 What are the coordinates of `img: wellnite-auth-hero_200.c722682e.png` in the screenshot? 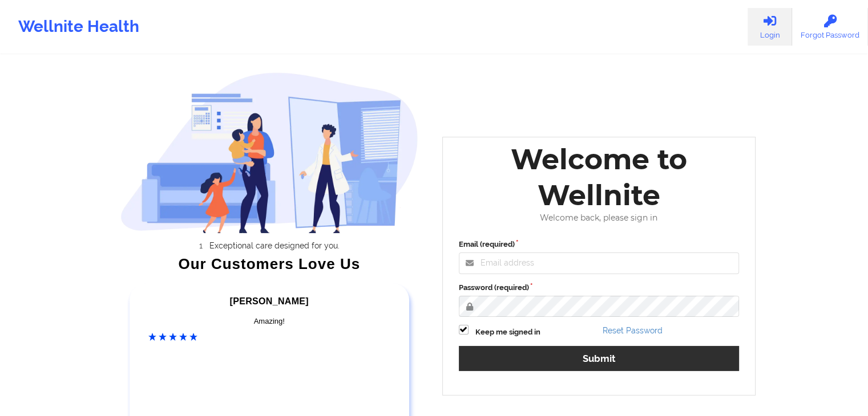 It's located at (269, 153).